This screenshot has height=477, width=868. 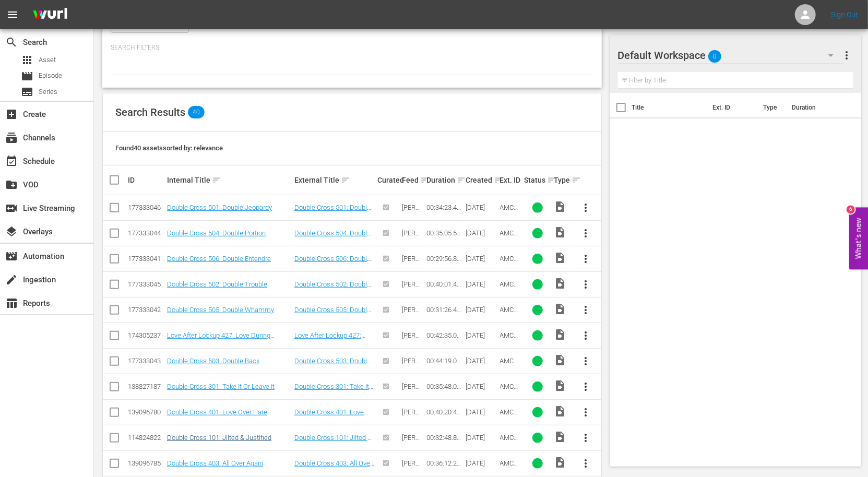 What do you see at coordinates (510, 270) in the screenshot?
I see `span: AMCNVR0000068432` at bounding box center [510, 270].